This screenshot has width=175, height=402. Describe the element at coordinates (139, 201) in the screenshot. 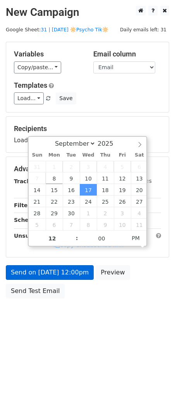

I see `span: September 27, 2025` at that location.